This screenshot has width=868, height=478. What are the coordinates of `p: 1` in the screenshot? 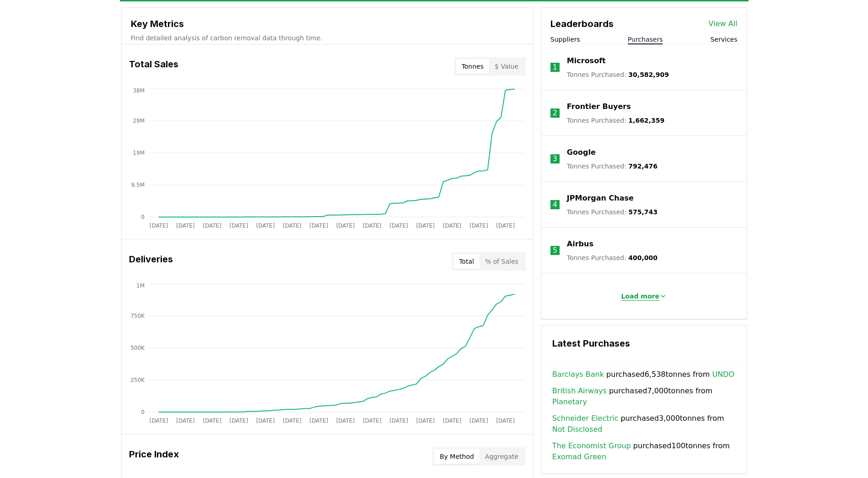 It's located at (555, 67).